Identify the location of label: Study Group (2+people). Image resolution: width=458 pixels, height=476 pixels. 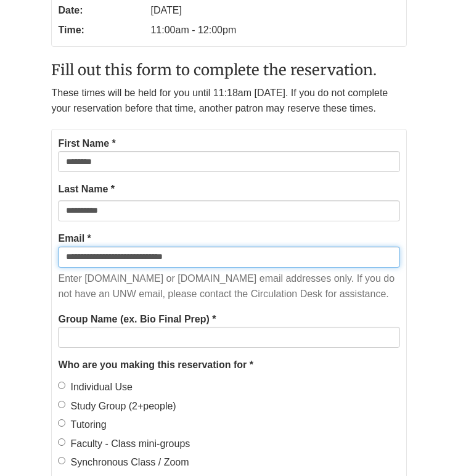
(116, 406).